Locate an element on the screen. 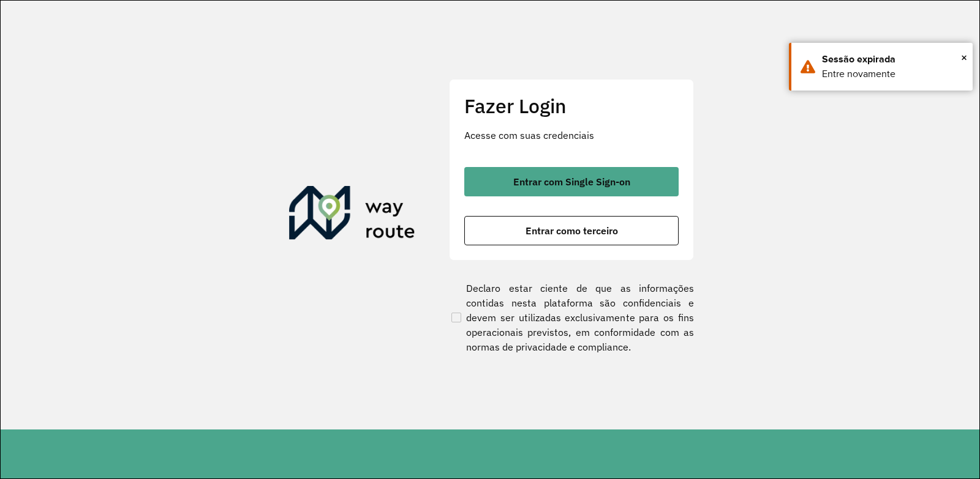  label: Declaro estar ciente de que as informações contidas nesta plataforma são confidenciais e devem se... is located at coordinates (571, 318).